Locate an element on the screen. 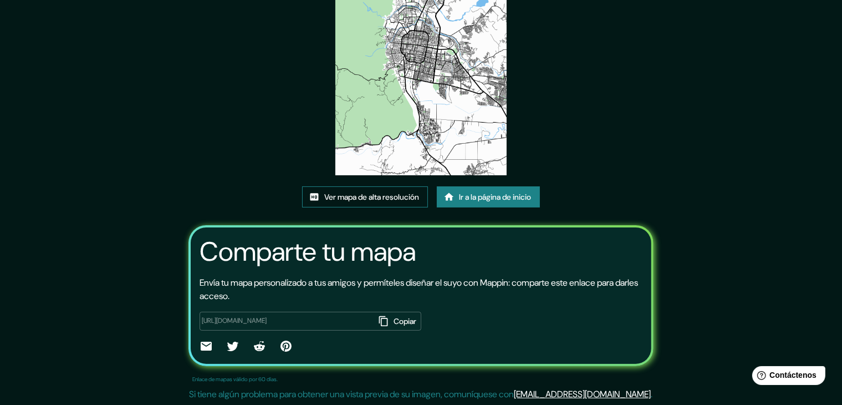  a: Ver mapa de alta resolución is located at coordinates (365, 197).